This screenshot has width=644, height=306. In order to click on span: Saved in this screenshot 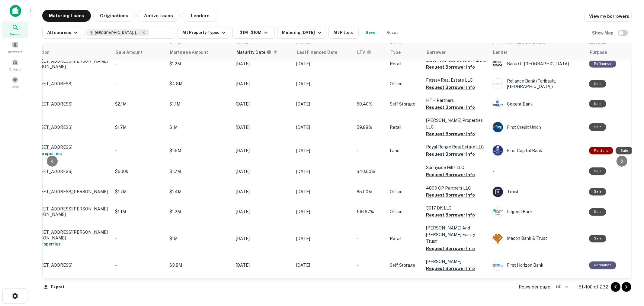, I will do `click(15, 87)`.